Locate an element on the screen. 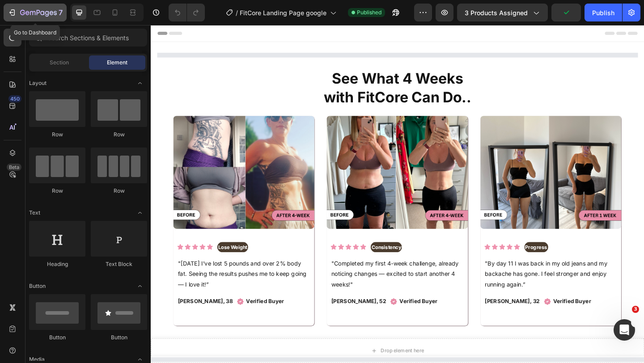 Image resolution: width=644 pixels, height=363 pixels. span: 3 is located at coordinates (636, 309).